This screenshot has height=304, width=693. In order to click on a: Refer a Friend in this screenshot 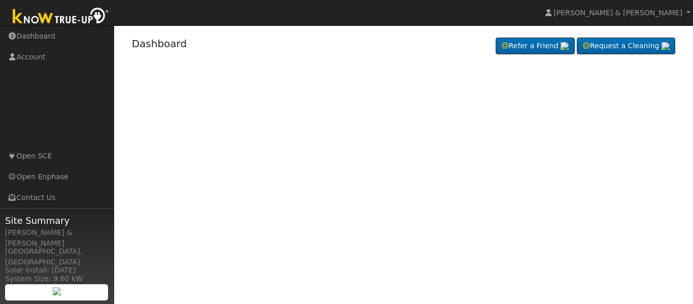, I will do `click(536, 46)`.